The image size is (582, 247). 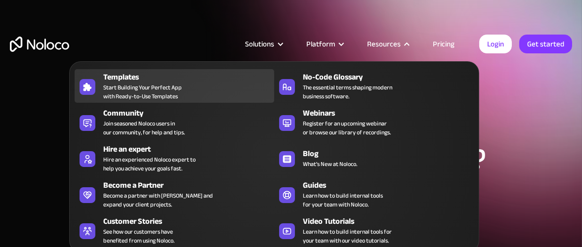 I want to click on a: Customer StoriesSee how our customers havebenefited from using Noloco., so click(x=174, y=230).